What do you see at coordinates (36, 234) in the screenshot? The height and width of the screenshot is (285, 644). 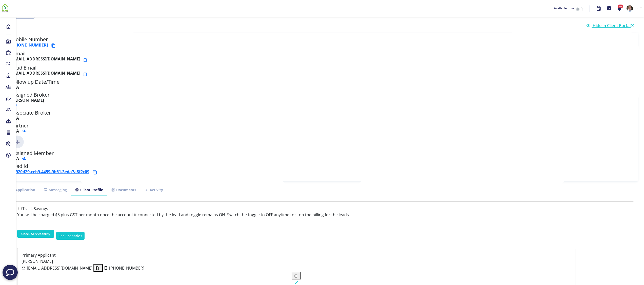 I see `button: Check Serviceability` at bounding box center [36, 234].